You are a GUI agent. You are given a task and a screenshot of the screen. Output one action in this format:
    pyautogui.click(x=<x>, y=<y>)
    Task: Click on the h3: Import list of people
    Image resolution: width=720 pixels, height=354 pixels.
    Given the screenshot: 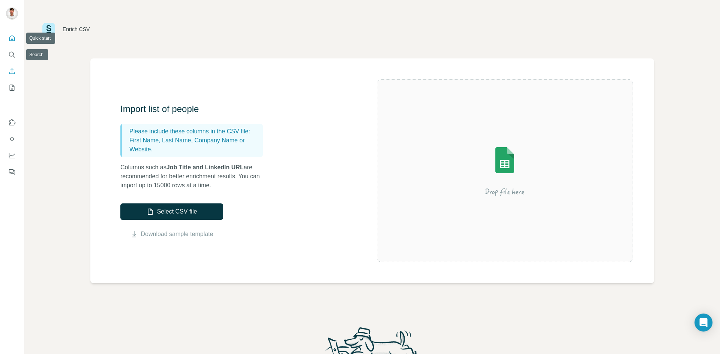 What is the action you would take?
    pyautogui.click(x=195, y=109)
    